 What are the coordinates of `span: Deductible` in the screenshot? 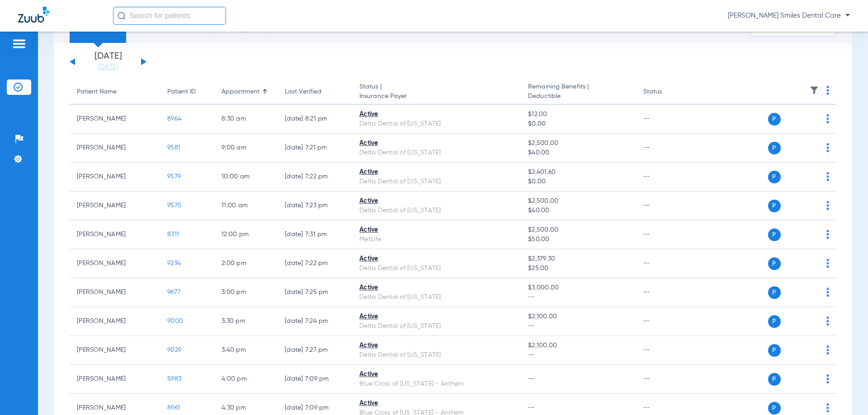 It's located at (578, 96).